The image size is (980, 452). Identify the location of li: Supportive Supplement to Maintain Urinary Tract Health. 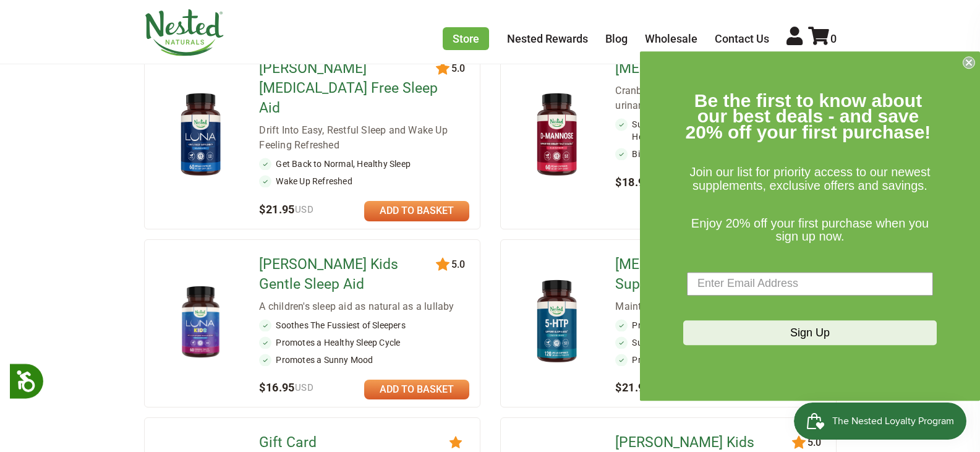
(720, 131).